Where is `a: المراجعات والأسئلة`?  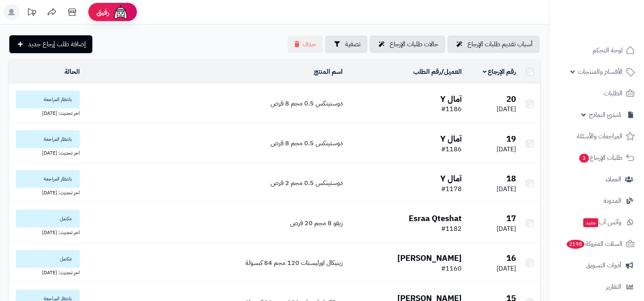 a: المراجعات والأسئلة is located at coordinates (597, 136).